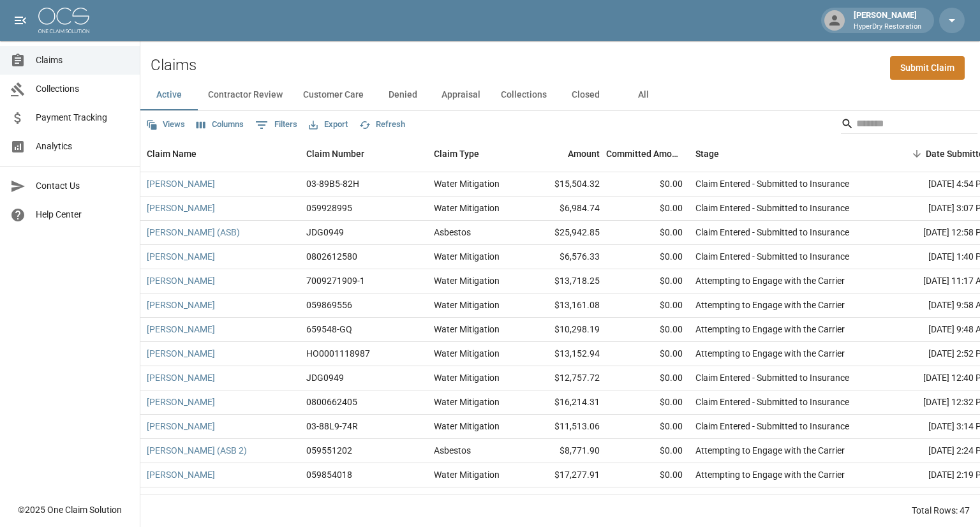  What do you see at coordinates (565, 281) in the screenshot?
I see `div: $13,718.25` at bounding box center [565, 281].